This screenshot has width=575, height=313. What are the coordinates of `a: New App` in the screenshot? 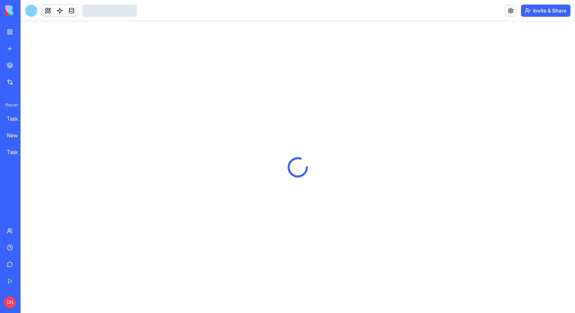 It's located at (17, 135).